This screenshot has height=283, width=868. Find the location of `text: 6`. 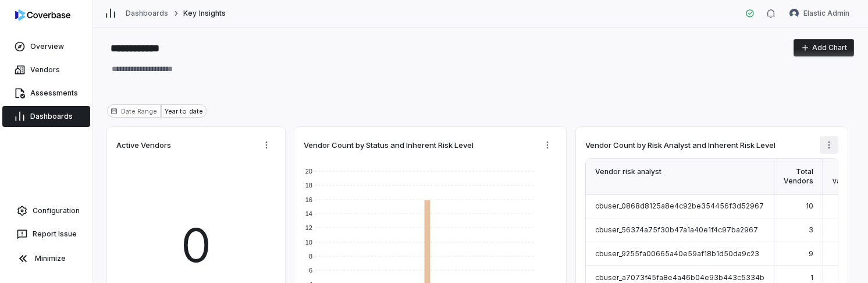

text: 6 is located at coordinates (310, 270).